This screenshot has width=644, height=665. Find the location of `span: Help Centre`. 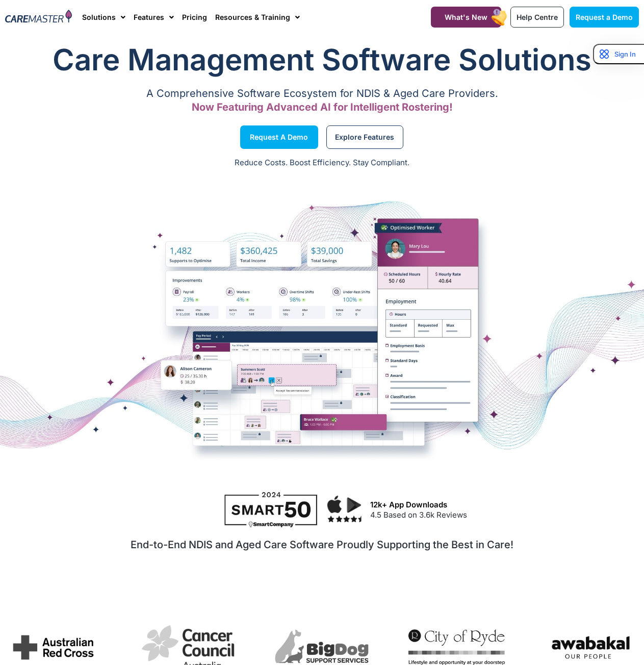

span: Help Centre is located at coordinates (537, 16).